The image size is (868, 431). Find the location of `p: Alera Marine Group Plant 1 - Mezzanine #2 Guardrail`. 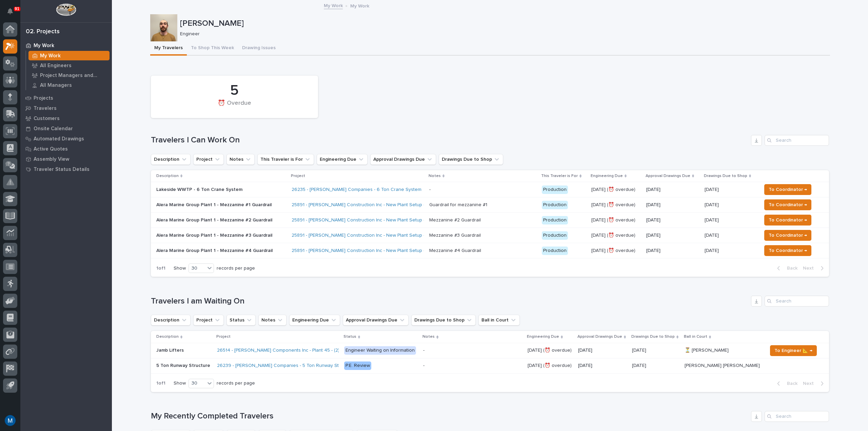

p: Alera Marine Group Plant 1 - Mezzanine #2 Guardrail is located at coordinates (215, 220).